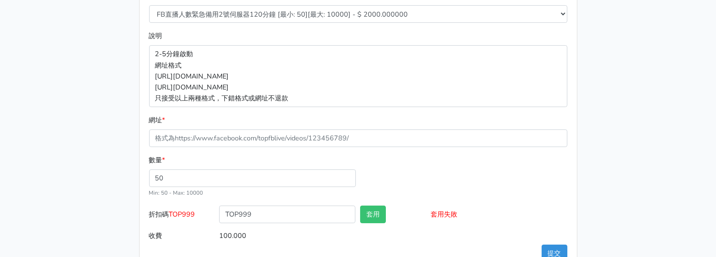  Describe the element at coordinates (156, 36) in the screenshot. I see `label: 說明` at that location.